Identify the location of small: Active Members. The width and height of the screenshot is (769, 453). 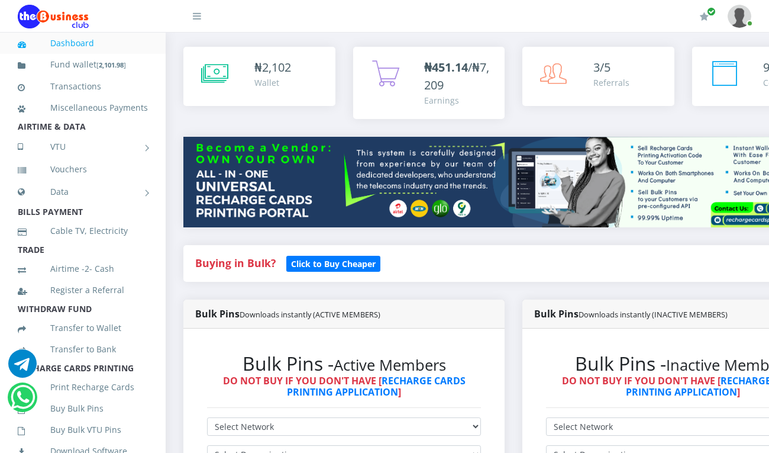
(390, 364).